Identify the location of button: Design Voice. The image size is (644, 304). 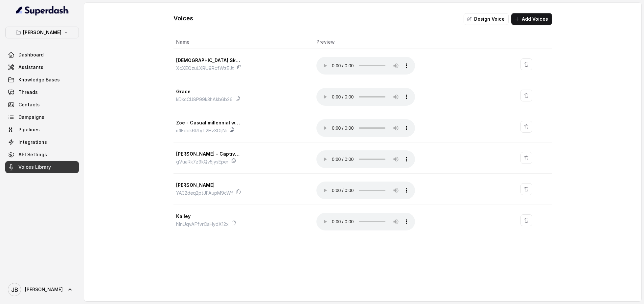
(486, 19).